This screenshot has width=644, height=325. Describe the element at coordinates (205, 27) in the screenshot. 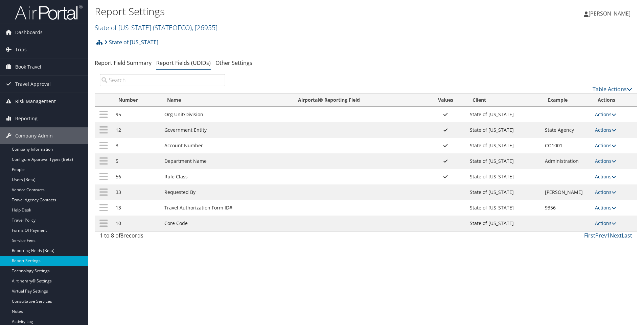

I see `span: , [ 26955 ]` at that location.